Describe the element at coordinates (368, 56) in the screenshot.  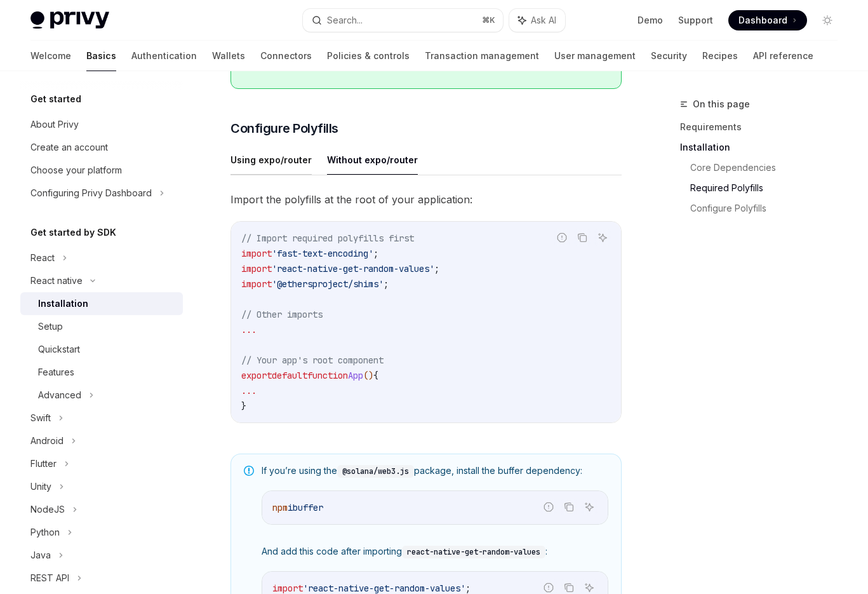
I see `a: Policies & controls` at that location.